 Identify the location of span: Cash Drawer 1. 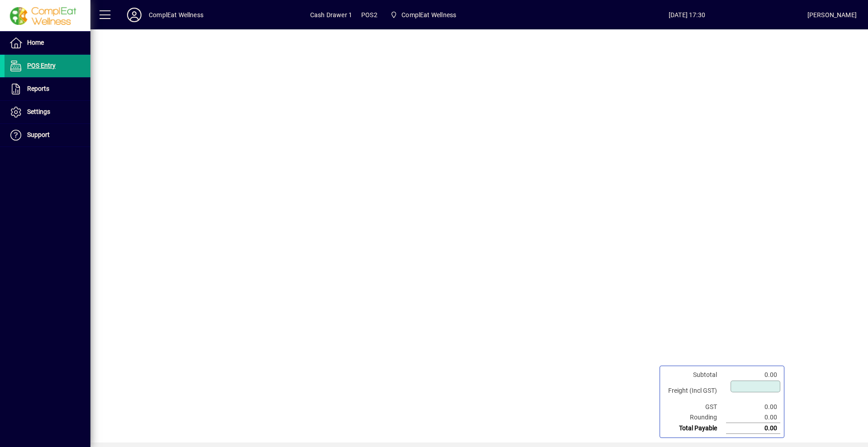
(331, 15).